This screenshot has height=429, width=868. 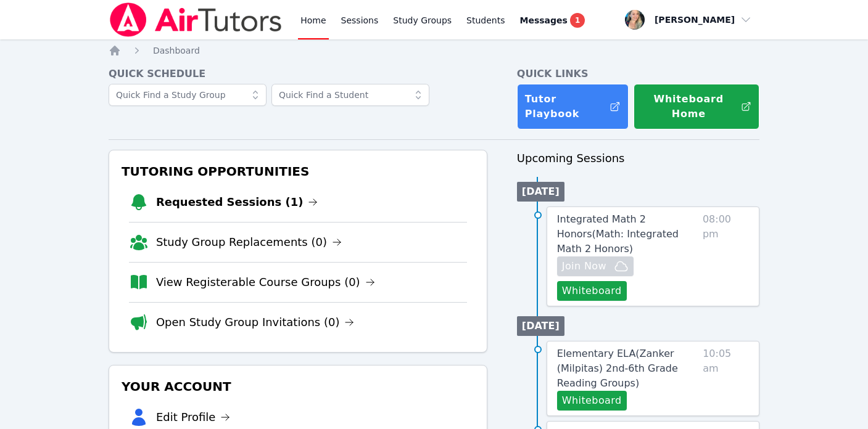 I want to click on span: 1, so click(x=577, y=20).